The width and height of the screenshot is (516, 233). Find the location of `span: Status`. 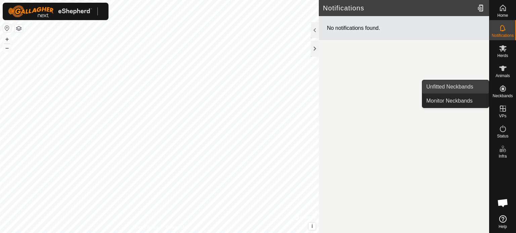

span: Status is located at coordinates (502, 136).